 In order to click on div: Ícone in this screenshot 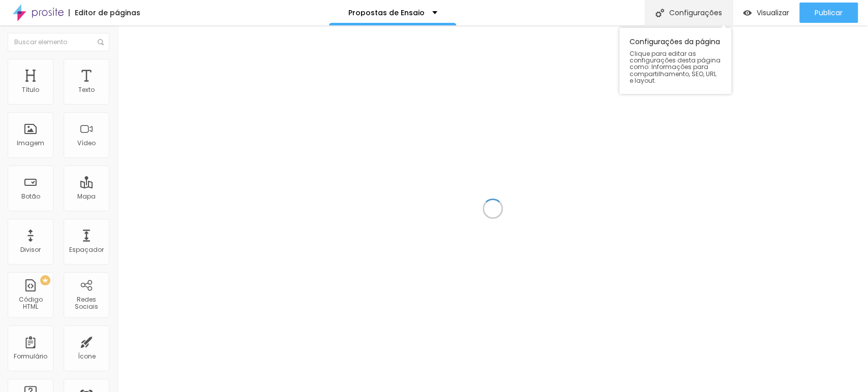, I will do `click(86, 357)`.